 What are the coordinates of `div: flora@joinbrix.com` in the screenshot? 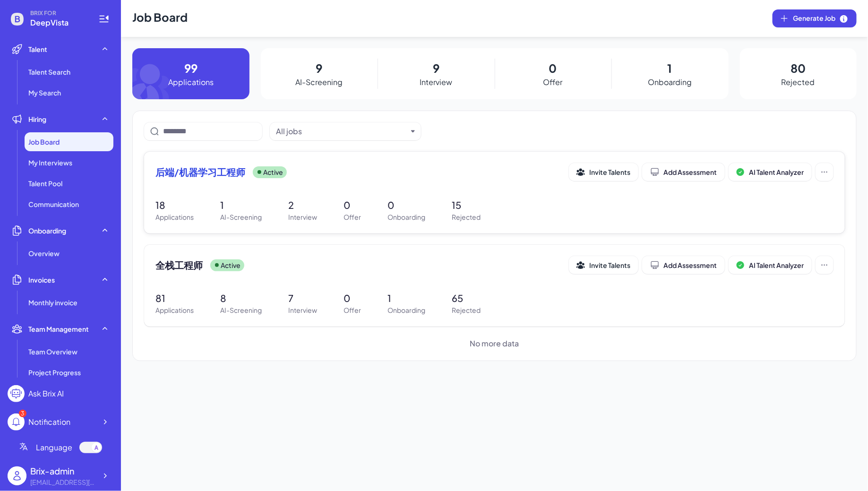 It's located at (63, 482).